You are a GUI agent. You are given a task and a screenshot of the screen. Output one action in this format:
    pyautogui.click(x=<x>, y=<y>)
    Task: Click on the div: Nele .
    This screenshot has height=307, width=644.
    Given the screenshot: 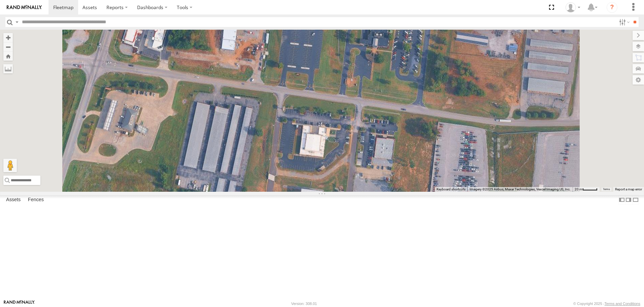 What is the action you would take?
    pyautogui.click(x=573, y=7)
    